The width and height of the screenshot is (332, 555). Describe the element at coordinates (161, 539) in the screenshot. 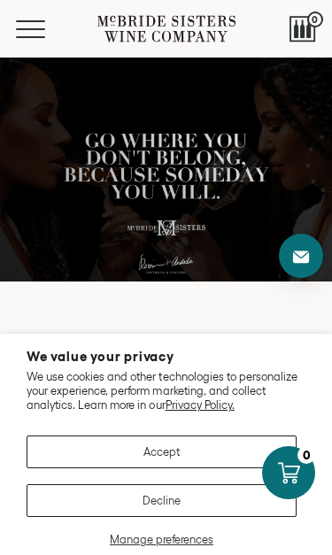

I see `button: Manage preferences` at that location.